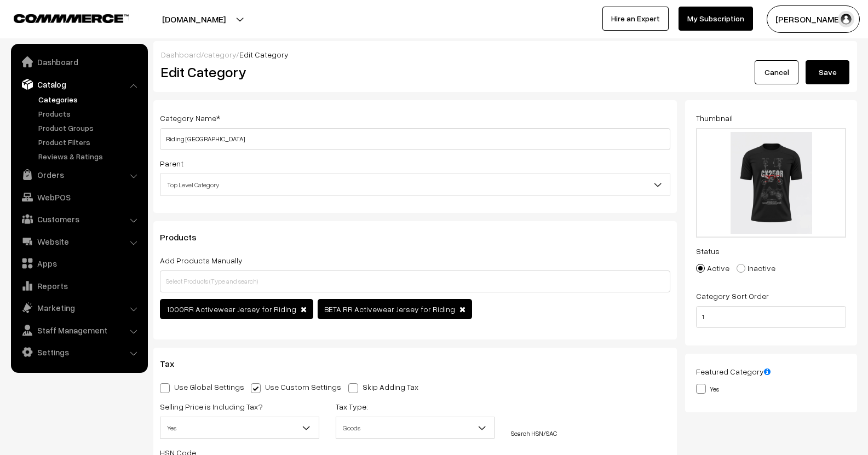 The height and width of the screenshot is (455, 868). What do you see at coordinates (712, 267) in the screenshot?
I see `label: Active` at bounding box center [712, 267].